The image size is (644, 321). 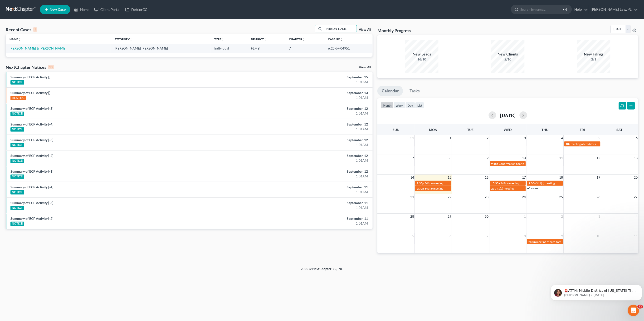 What do you see at coordinates (495, 164) in the screenshot?
I see `span: 9:15a` at bounding box center [495, 164].